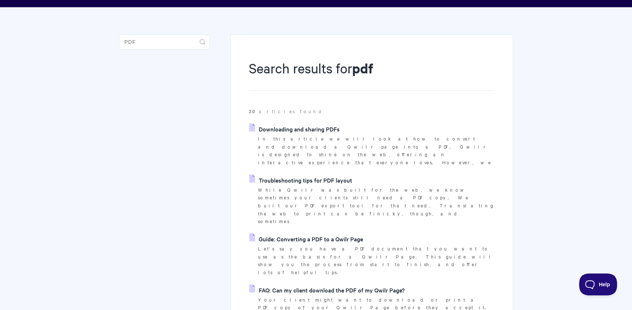  I want to click on a: FAQ: Can my client download the PDF of my Qwilr Page?, so click(327, 290).